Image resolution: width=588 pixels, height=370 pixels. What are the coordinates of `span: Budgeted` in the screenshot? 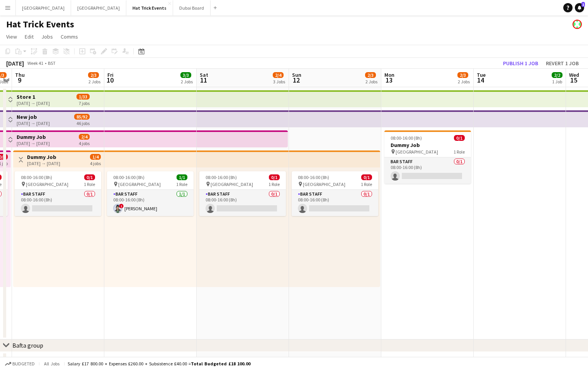 It's located at (24, 364).